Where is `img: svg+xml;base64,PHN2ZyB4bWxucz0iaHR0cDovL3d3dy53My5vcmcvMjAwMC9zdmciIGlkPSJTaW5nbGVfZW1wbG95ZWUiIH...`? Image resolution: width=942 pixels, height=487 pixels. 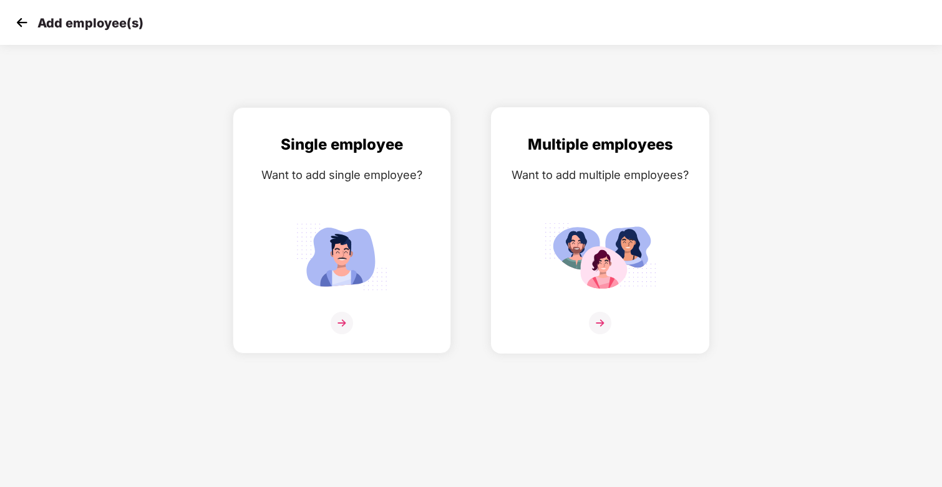 img: svg+xml;base64,PHN2ZyB4bWxucz0iaHR0cDovL3d3dy53My5vcmcvMjAwMC9zdmciIGlkPSJTaW5nbGVfZW1wbG95ZWUiIH... is located at coordinates (342, 256).